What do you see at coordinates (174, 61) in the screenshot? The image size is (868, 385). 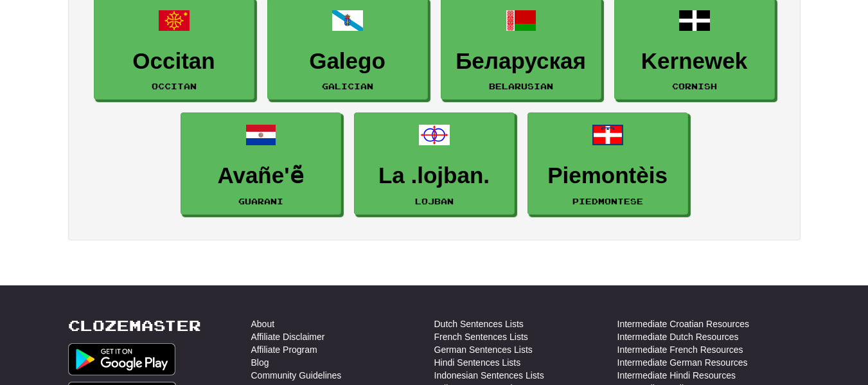 I see `h3: Occitan` at bounding box center [174, 61].